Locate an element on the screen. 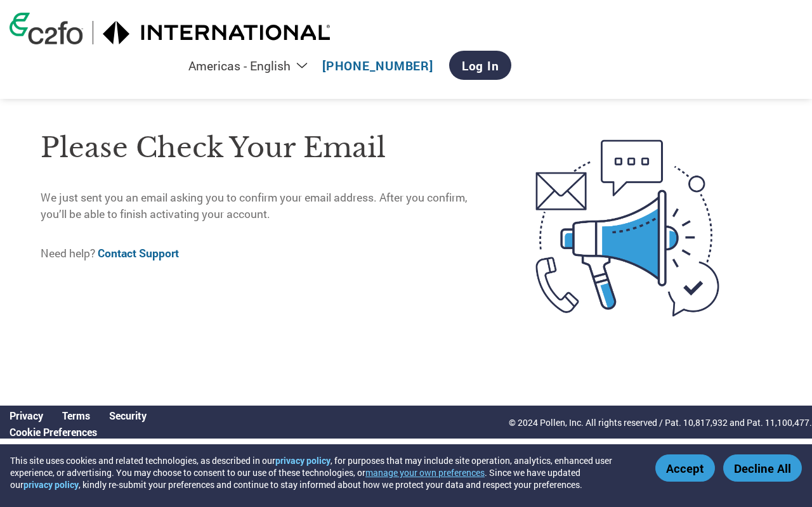 This screenshot has width=812, height=507. a: Terms is located at coordinates (76, 415).